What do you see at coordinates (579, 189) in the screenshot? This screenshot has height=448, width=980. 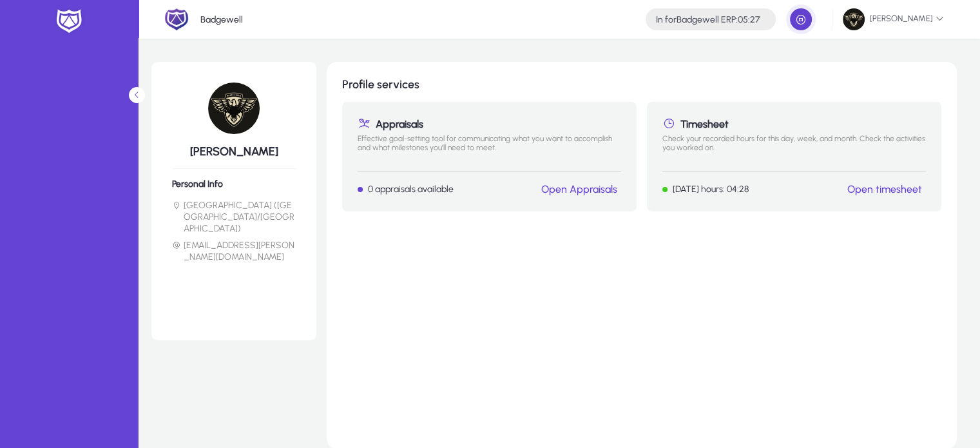 I see `button: Open Appraisals` at bounding box center [579, 189].